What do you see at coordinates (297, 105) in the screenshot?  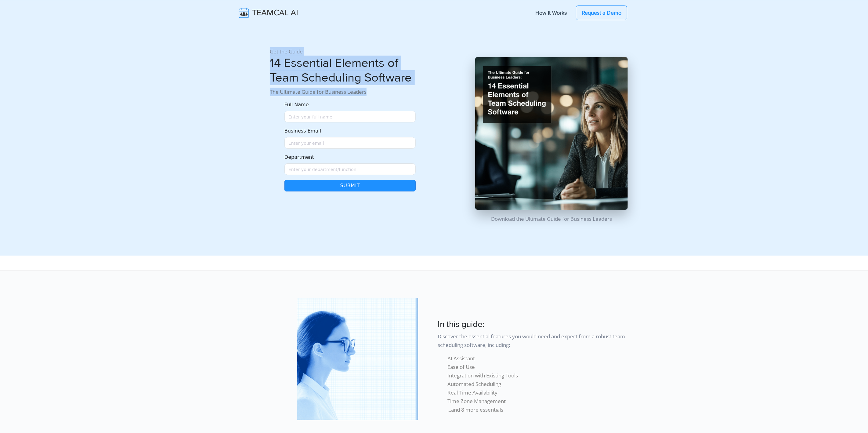 I see `label: Full Name` at bounding box center [297, 105].